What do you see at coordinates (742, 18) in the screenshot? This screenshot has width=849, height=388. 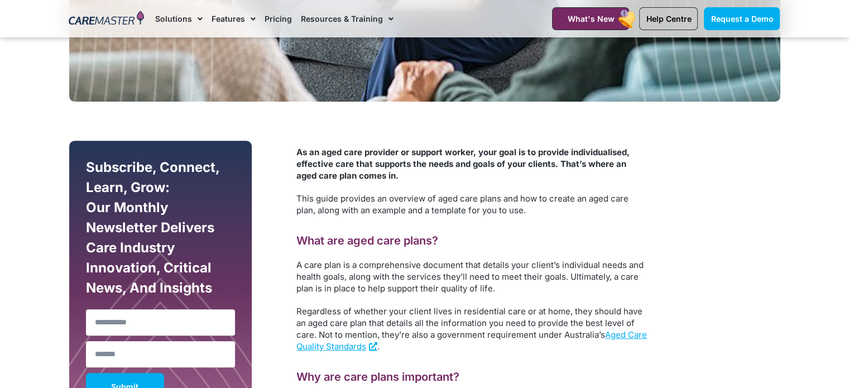 I see `a: Request a Demo` at bounding box center [742, 18].